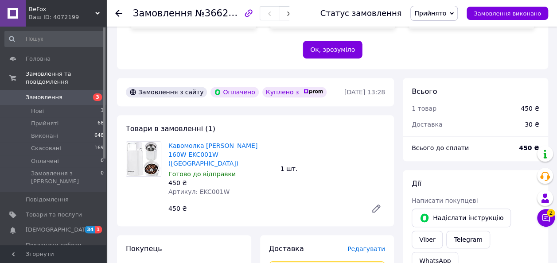 The height and width of the screenshot is (263, 557). What do you see at coordinates (45, 161) in the screenshot?
I see `span: Оплачені` at bounding box center [45, 161].